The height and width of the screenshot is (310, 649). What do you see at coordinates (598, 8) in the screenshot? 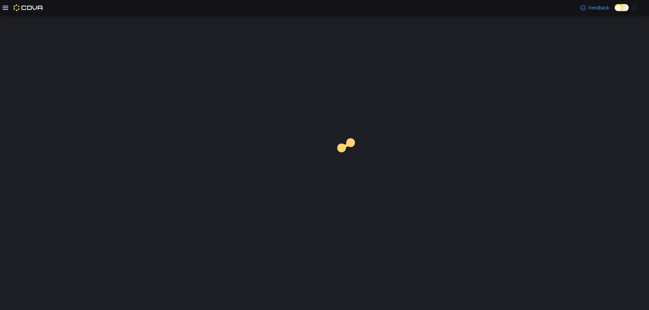
I see `span: Feedback` at bounding box center [598, 8].